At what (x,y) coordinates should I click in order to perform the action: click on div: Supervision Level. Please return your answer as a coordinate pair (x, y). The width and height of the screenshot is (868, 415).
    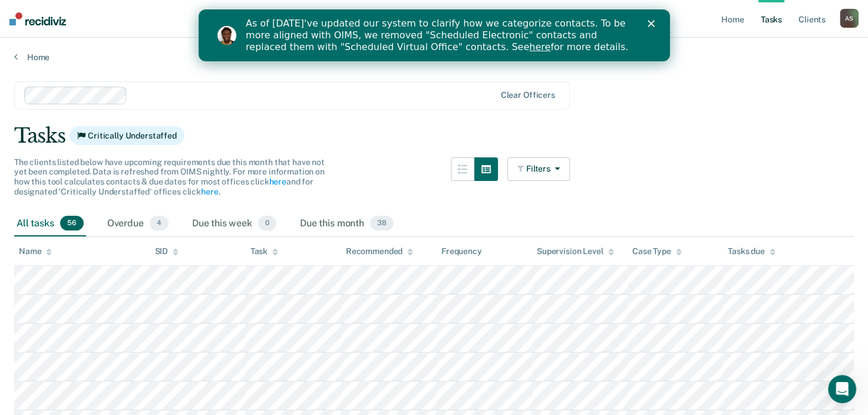
    Looking at the image, I should click on (576, 251).